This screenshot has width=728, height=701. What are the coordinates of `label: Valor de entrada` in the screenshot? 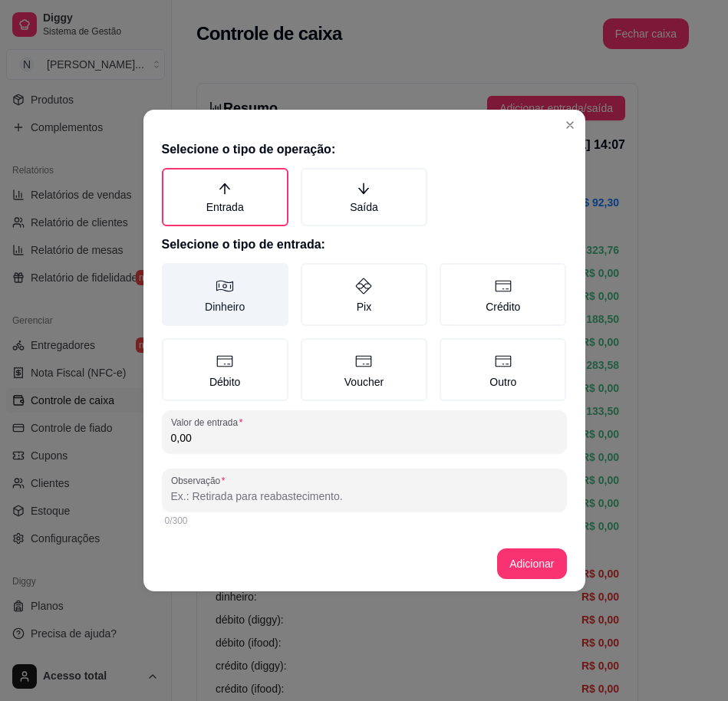 It's located at (209, 422).